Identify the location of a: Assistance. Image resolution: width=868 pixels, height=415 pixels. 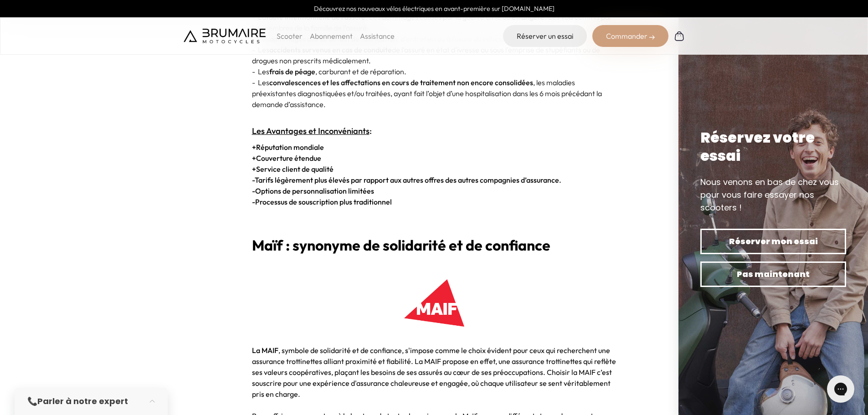
(377, 36).